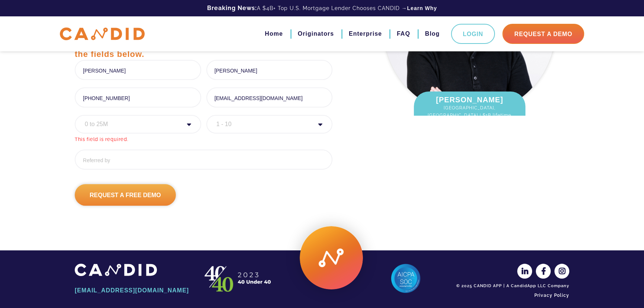 This screenshot has height=308, width=644. I want to click on a: Originators, so click(316, 34).